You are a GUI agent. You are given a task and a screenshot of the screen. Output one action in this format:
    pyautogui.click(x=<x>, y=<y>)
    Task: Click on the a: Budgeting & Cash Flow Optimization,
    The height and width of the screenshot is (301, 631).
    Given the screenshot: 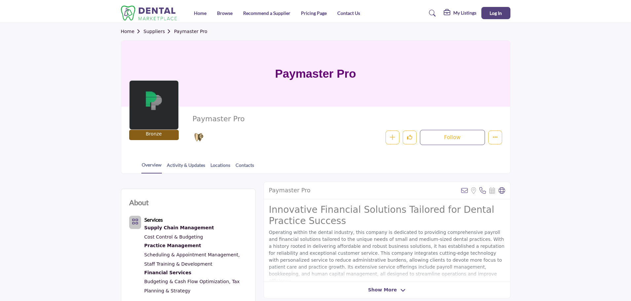 What is the action you would take?
    pyautogui.click(x=187, y=281)
    